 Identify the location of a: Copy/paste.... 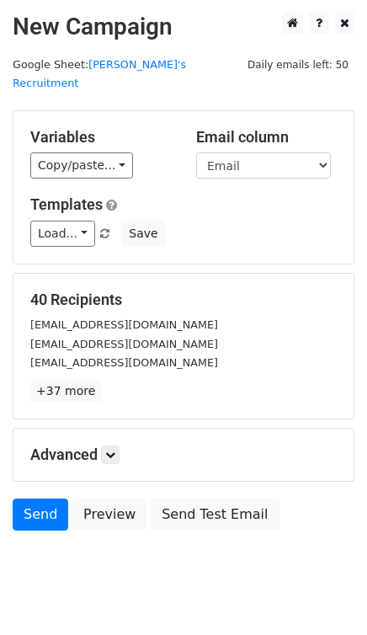
(82, 165).